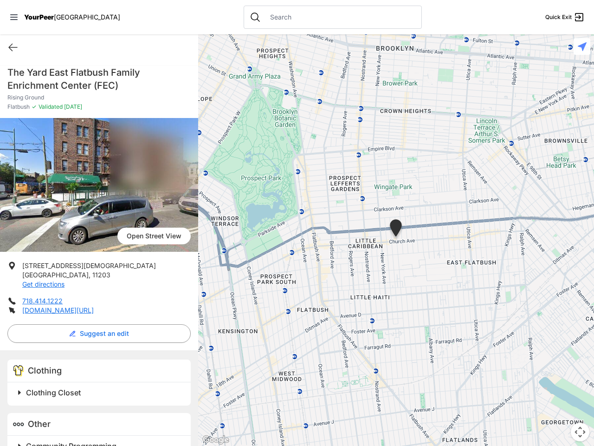 Image resolution: width=594 pixels, height=446 pixels. Describe the element at coordinates (558, 17) in the screenshot. I see `span: Quick Exit` at that location.